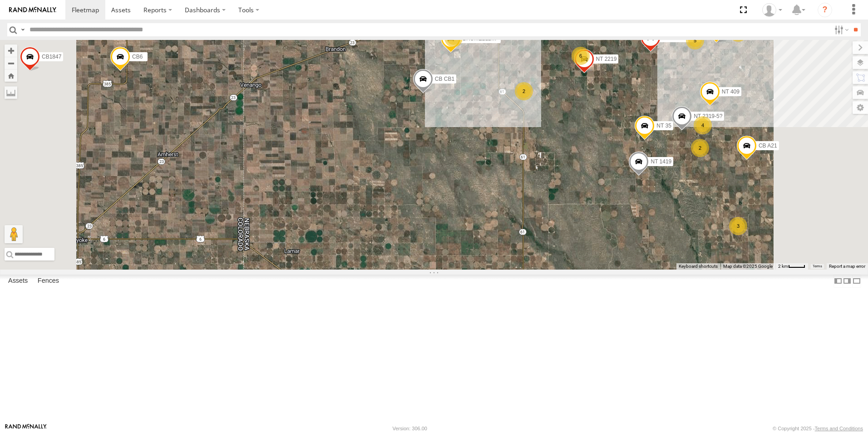 The height and width of the screenshot is (433, 868). Describe the element at coordinates (839, 428) in the screenshot. I see `a: Terms and Conditions` at that location.